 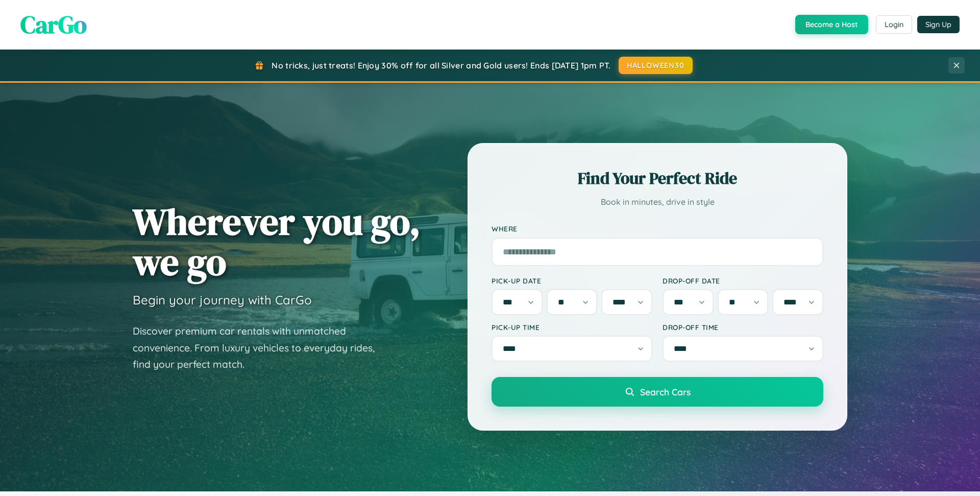 I want to click on button: Sign Up, so click(x=939, y=25).